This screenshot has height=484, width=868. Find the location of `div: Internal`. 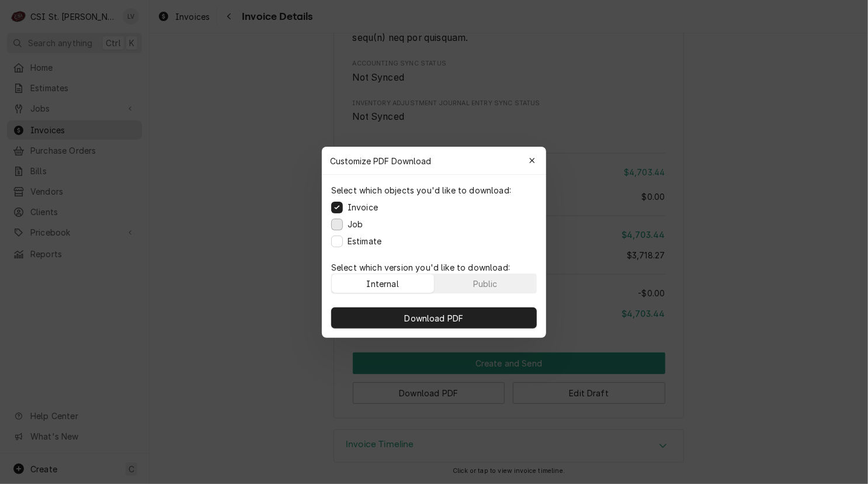

div: Internal is located at coordinates (383, 283).